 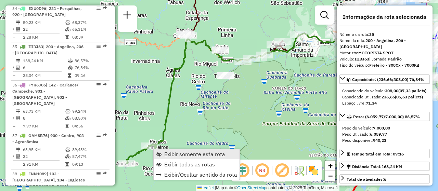 What do you see at coordinates (190, 165) in the screenshot?
I see `span: Exibir todas as rotas` at bounding box center [190, 165].